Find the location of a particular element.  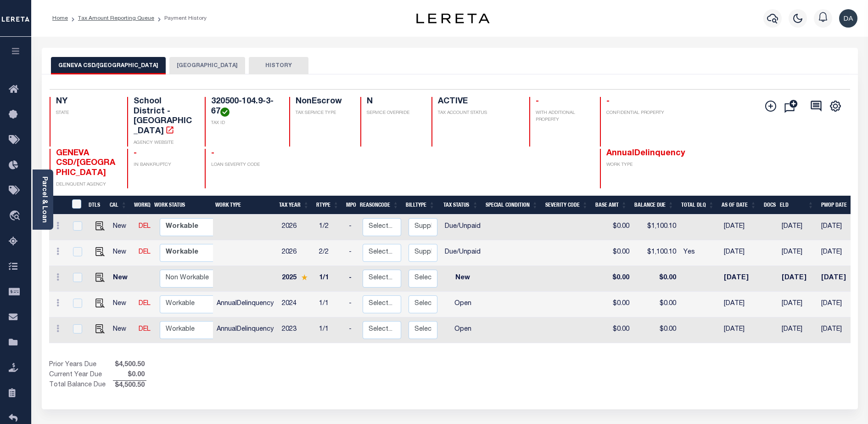

p: STATE is located at coordinates (86, 113).